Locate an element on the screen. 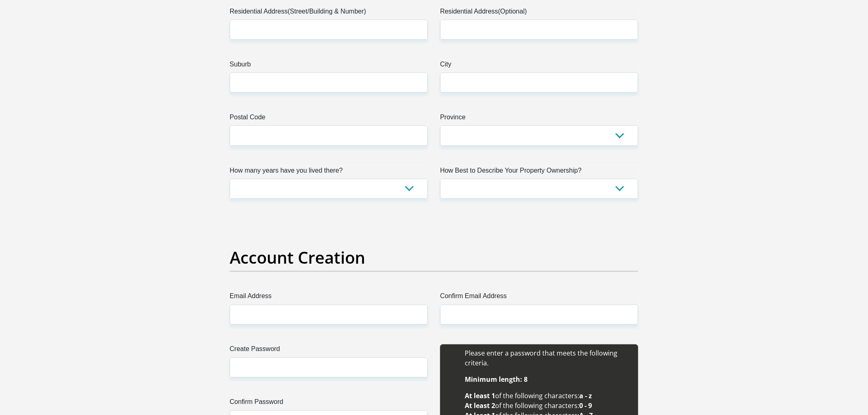 The image size is (868, 415). input: Address line 2 (Optional) is located at coordinates (539, 30).